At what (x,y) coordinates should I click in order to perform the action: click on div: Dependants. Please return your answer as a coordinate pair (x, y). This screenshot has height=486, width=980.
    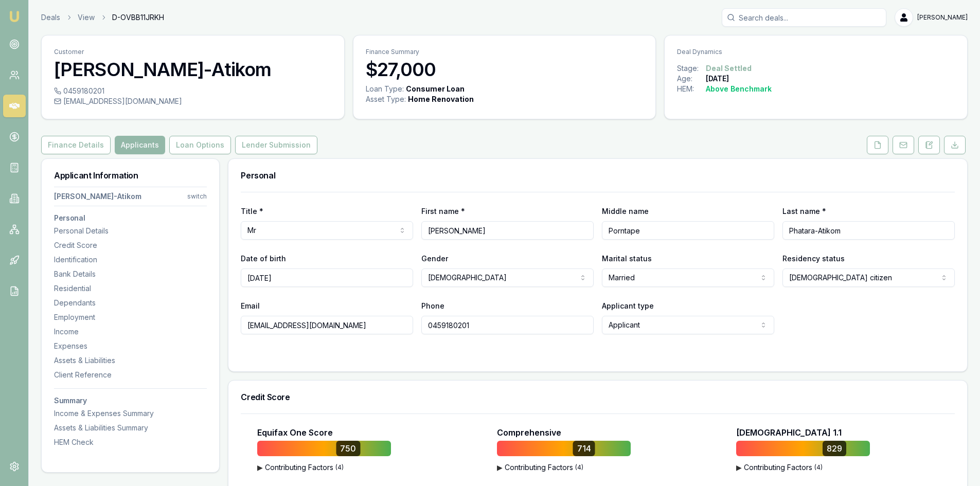
    Looking at the image, I should click on (130, 303).